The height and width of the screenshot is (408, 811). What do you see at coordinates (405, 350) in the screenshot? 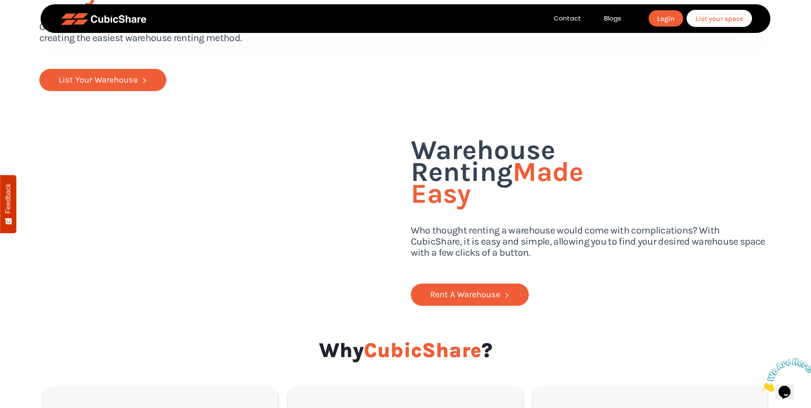
I see `h1: Why ?` at bounding box center [405, 350].